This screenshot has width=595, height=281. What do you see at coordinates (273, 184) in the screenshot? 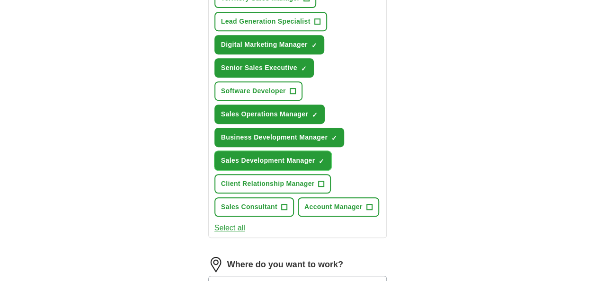
I see `button: Client Relationship Manager` at bounding box center [273, 184].